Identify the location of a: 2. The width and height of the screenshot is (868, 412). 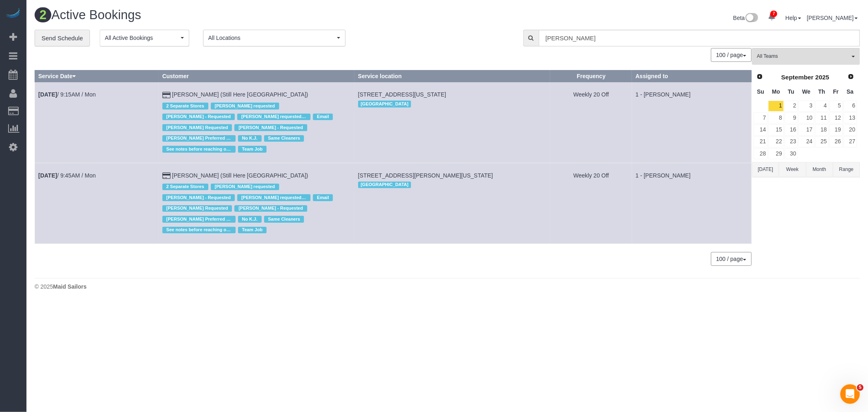
(792, 106).